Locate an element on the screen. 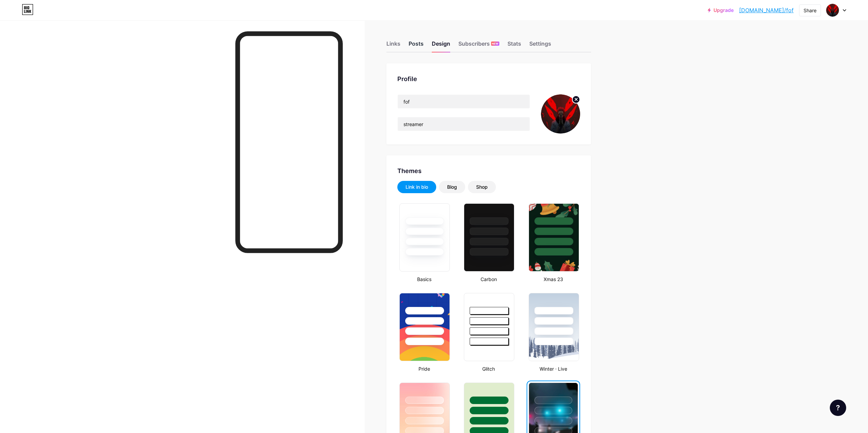  div: Stats is located at coordinates (514, 46).